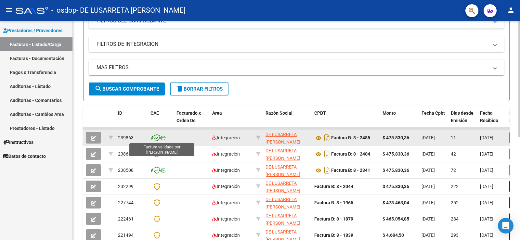  I want to click on datatable-header-cell: CAE, so click(161, 120).